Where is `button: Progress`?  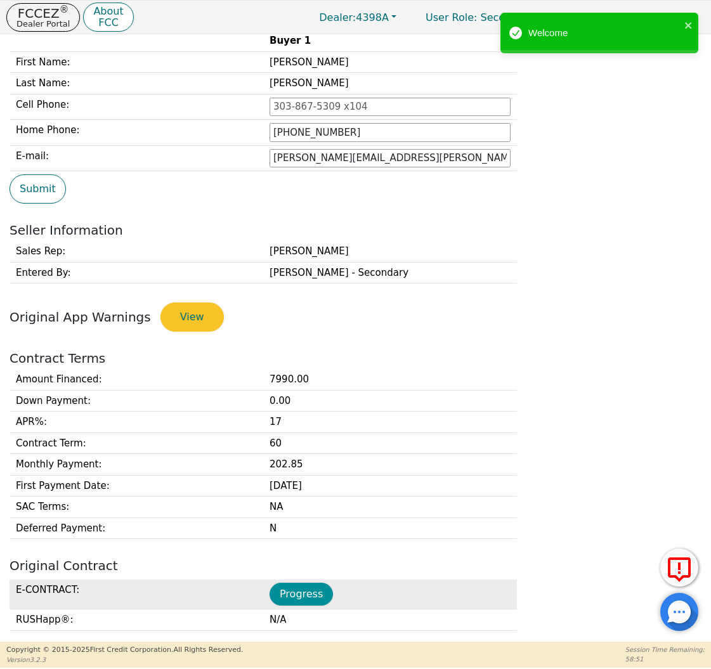 button: Progress is located at coordinates (301, 594).